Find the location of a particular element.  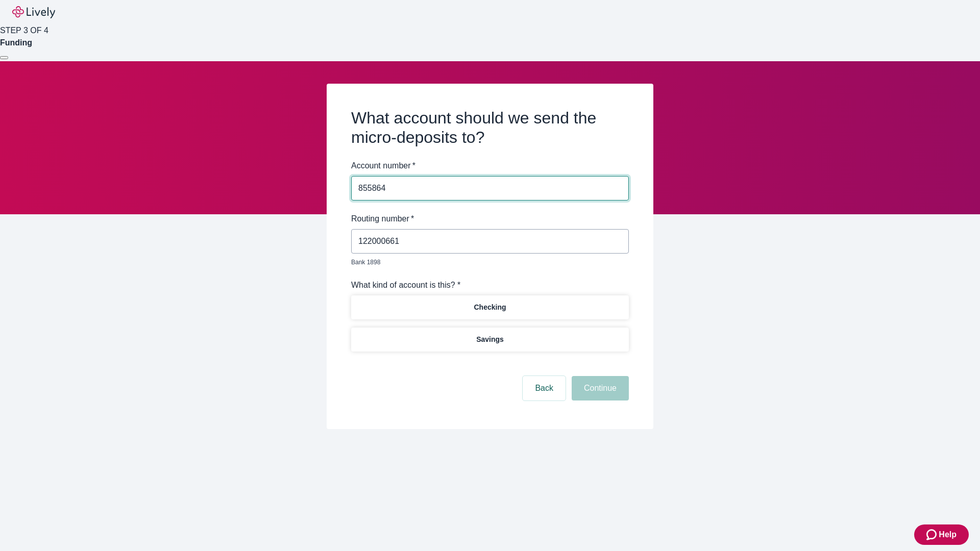

svg: Zendesk support icon is located at coordinates (933, 535).